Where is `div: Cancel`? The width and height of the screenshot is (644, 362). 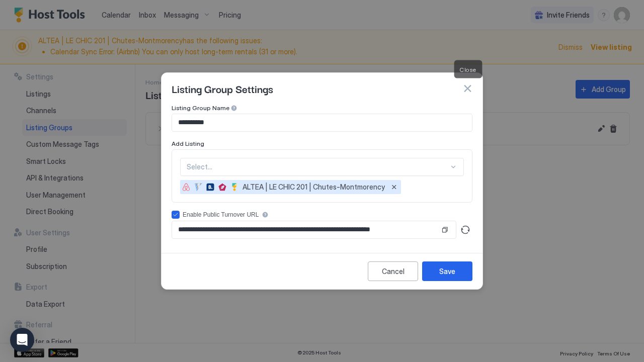
div: Cancel is located at coordinates (393, 272).